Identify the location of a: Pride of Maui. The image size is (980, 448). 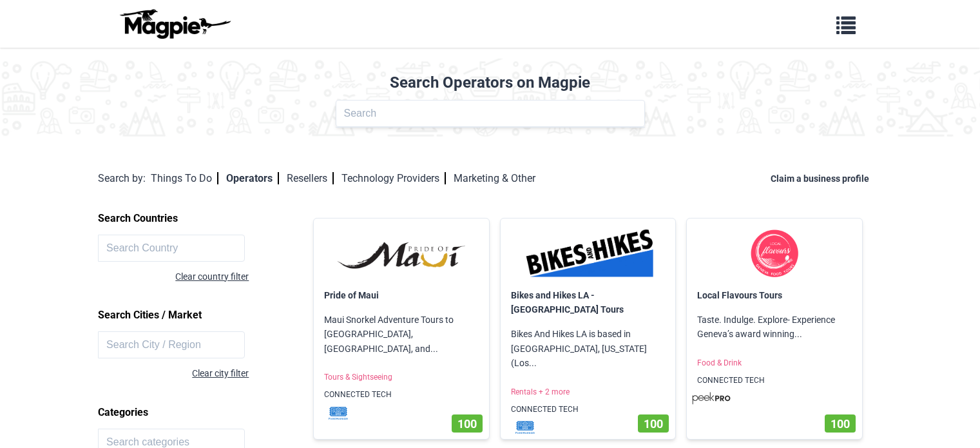
(351, 295).